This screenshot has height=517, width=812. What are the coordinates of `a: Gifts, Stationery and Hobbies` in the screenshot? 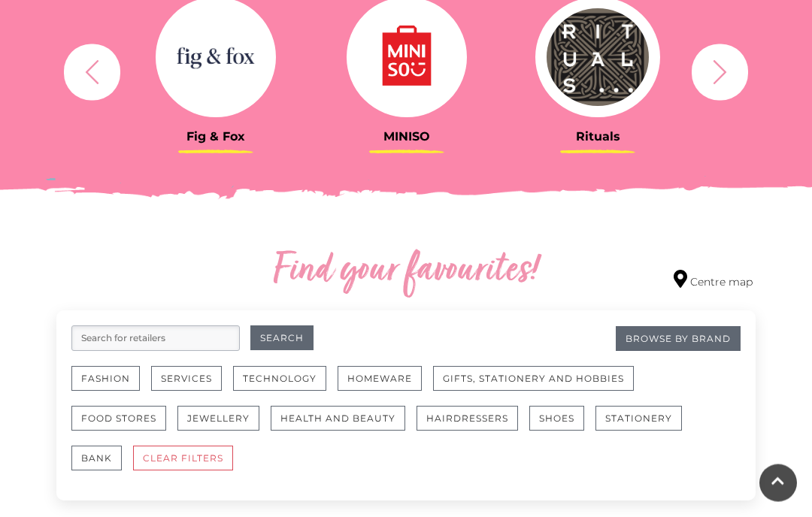 It's located at (539, 386).